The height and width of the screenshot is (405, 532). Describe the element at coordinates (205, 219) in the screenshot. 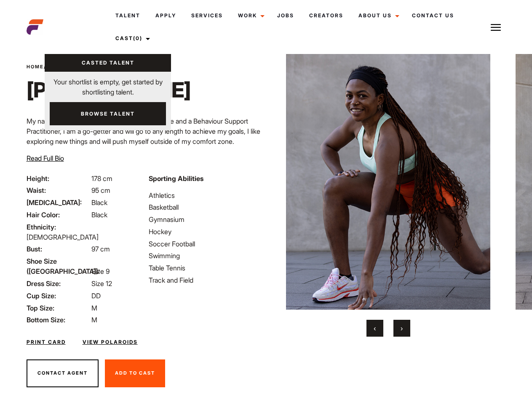

I see `li: Gymnasium` at that location.